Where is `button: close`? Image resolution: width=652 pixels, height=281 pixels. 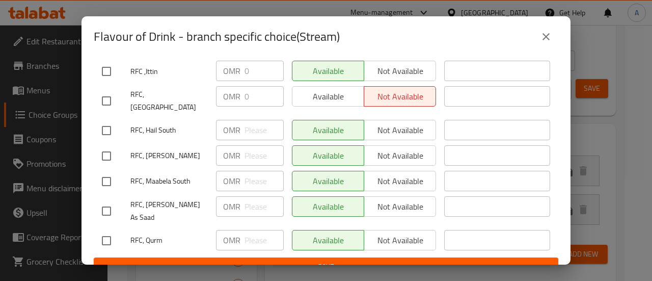 button: close is located at coordinates (546, 37).